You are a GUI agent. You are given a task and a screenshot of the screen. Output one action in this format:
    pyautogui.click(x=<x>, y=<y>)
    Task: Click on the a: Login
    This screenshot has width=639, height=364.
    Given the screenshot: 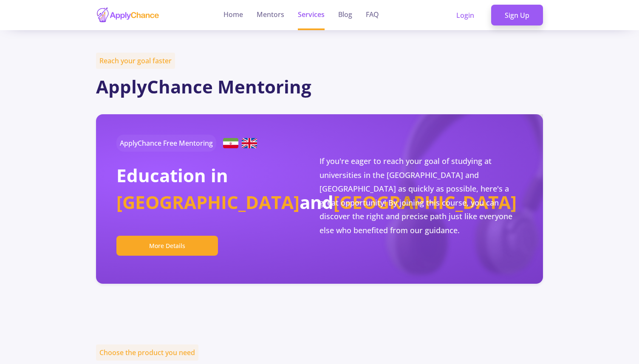 What is the action you would take?
    pyautogui.click(x=465, y=16)
    